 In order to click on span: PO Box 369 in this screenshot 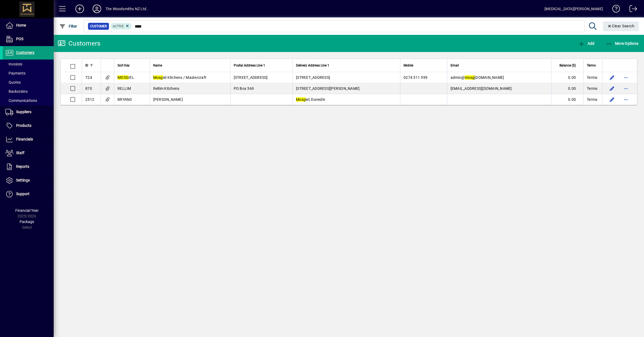, I will do `click(244, 88)`.